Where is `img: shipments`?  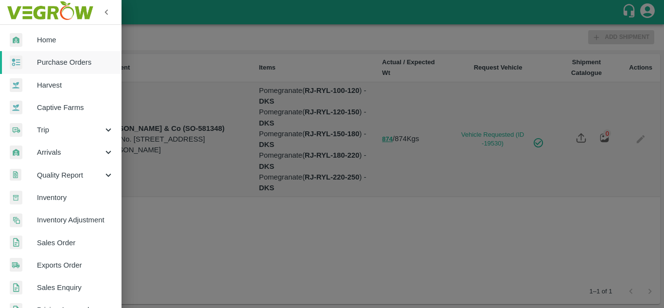 img: shipments is located at coordinates (16, 265).